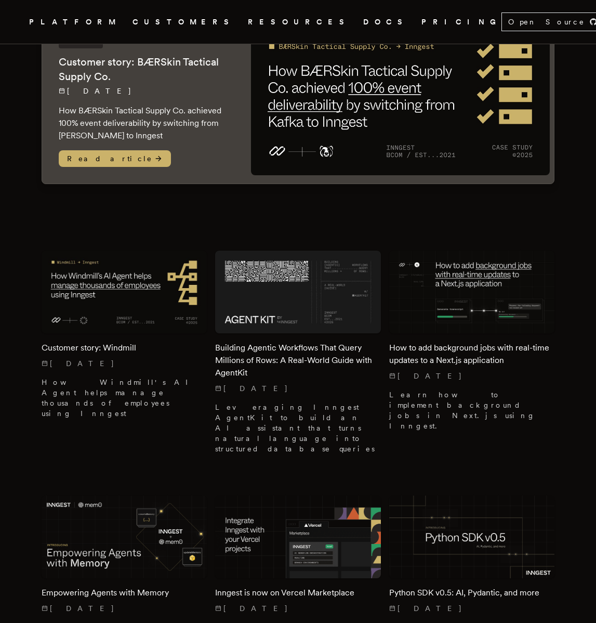 The image size is (596, 623). I want to click on h2: How to add background jobs with real-time updates to a Next.js application, so click(472, 354).